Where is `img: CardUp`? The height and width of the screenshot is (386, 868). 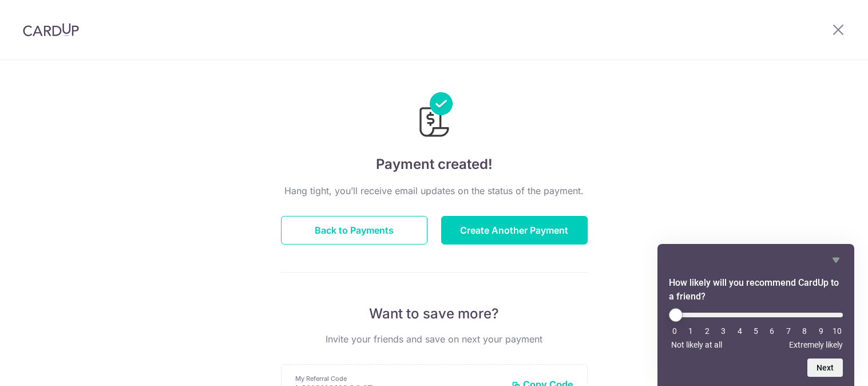 img: CardUp is located at coordinates (51, 30).